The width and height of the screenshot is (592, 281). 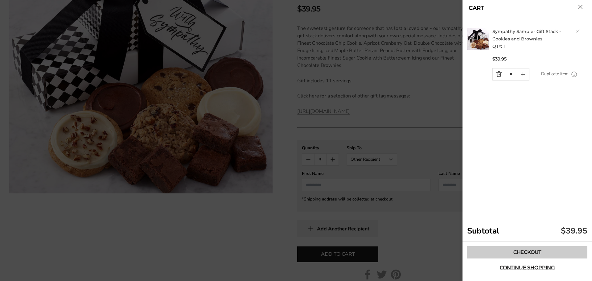 I want to click on a: Quantity plus button, so click(x=523, y=74).